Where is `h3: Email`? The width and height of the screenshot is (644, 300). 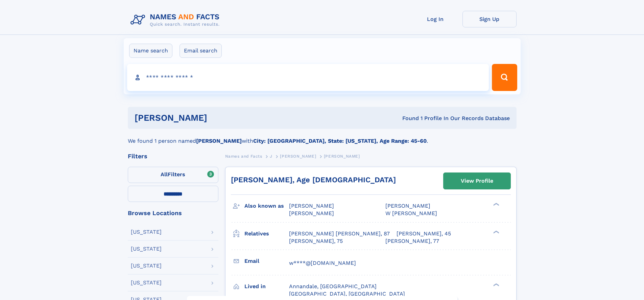
h3: Email is located at coordinates (267, 261).